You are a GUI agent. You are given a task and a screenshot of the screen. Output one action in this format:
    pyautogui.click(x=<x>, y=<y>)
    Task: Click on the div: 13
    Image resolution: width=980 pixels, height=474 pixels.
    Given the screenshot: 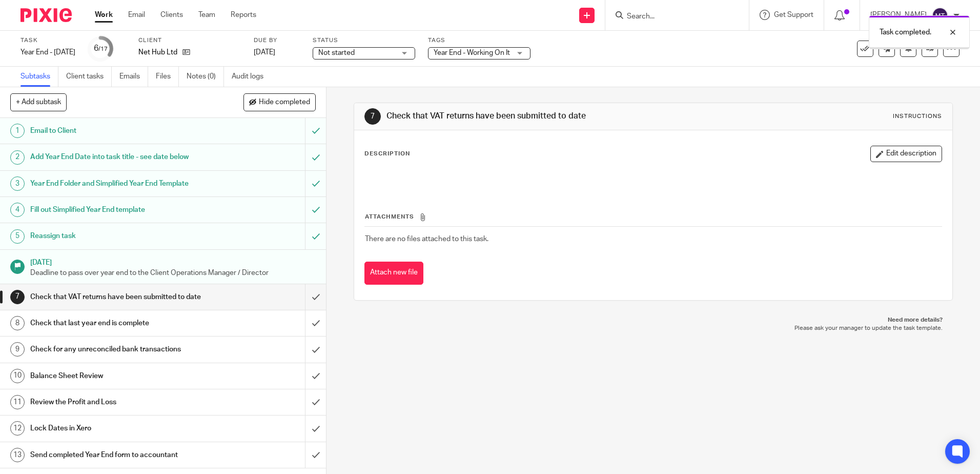 What is the action you would take?
    pyautogui.click(x=18, y=455)
    